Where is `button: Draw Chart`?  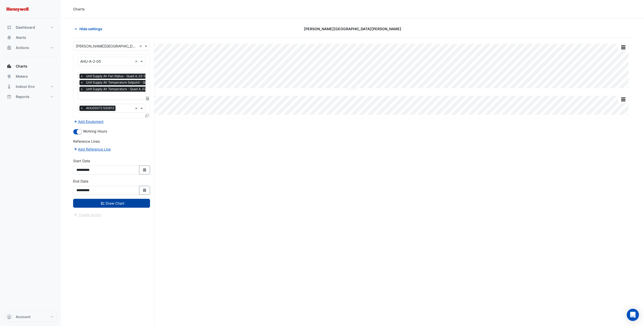 button: Draw Chart is located at coordinates (112, 203).